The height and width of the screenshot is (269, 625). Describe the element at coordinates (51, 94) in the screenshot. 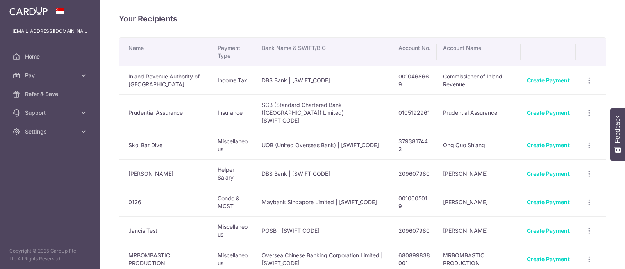

I see `span: Refer & Save` at that location.